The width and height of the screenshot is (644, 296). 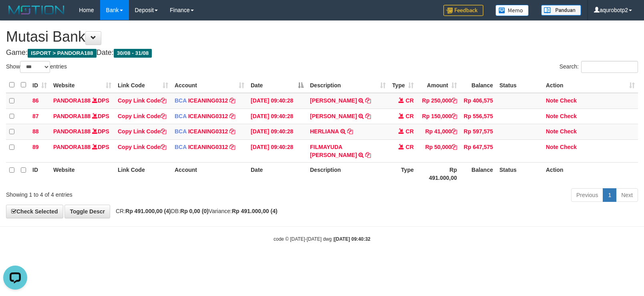 What do you see at coordinates (322, 53) in the screenshot?
I see `h4: Game: Date:` at bounding box center [322, 53].